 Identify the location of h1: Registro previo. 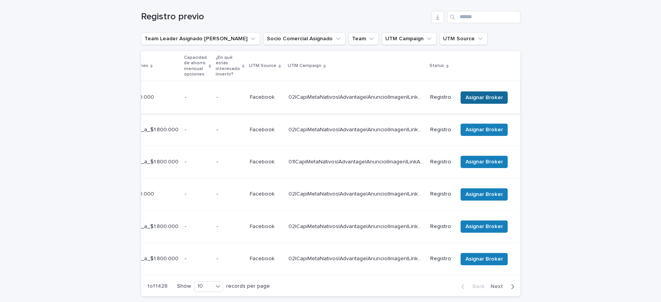
(285, 17).